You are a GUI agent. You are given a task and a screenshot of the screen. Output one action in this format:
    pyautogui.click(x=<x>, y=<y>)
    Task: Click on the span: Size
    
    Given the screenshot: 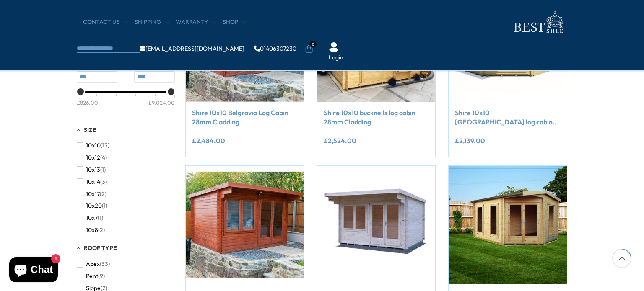 What is the action you would take?
    pyautogui.click(x=90, y=130)
    